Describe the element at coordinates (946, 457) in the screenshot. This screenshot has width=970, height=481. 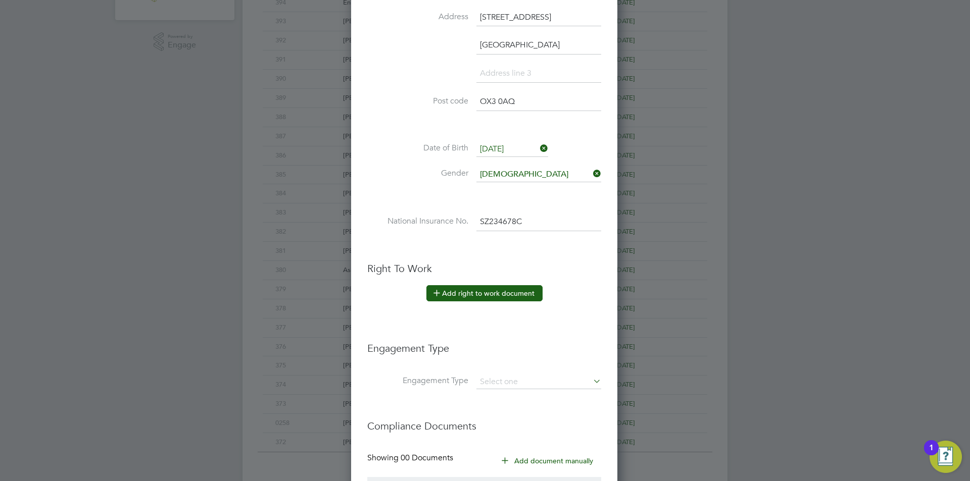
I see `button: Open Resource Center, 1 new notification` at that location.